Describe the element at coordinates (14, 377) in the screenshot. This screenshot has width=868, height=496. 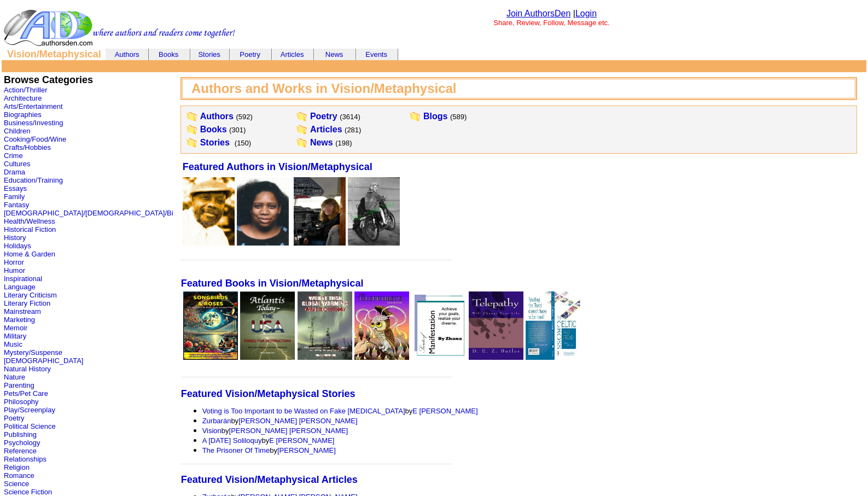
I see `a: Nature` at that location.